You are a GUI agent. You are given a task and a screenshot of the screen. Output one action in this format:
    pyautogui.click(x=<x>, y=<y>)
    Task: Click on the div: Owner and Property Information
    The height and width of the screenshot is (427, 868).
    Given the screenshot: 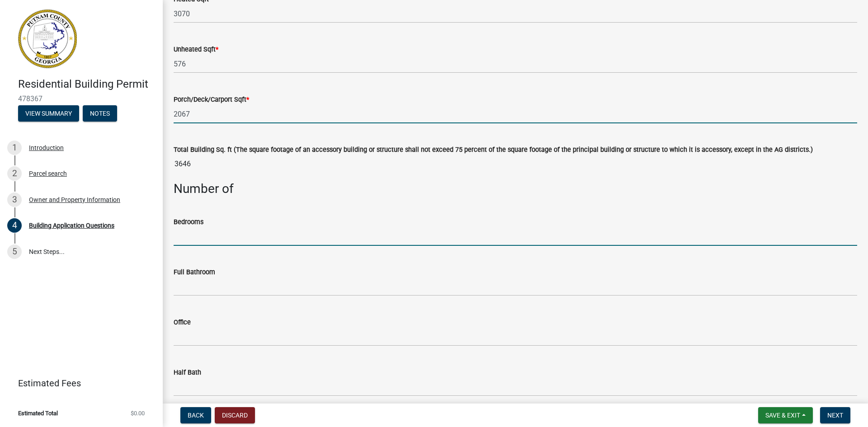 What is the action you would take?
    pyautogui.click(x=74, y=199)
    